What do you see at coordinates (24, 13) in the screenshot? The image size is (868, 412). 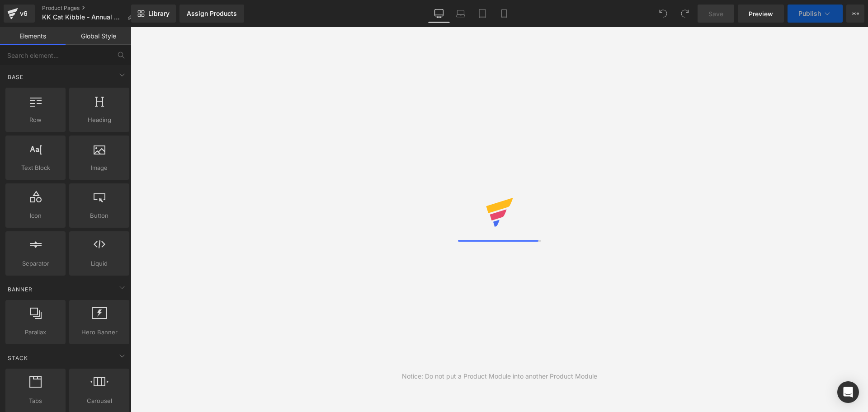 I see `div: v6` at bounding box center [24, 13].